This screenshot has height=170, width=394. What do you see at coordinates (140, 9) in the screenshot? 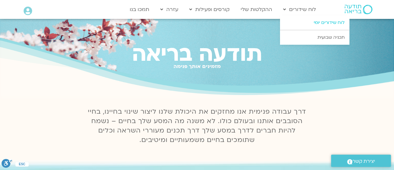
I see `a: תמכו בנו` at bounding box center [140, 9].